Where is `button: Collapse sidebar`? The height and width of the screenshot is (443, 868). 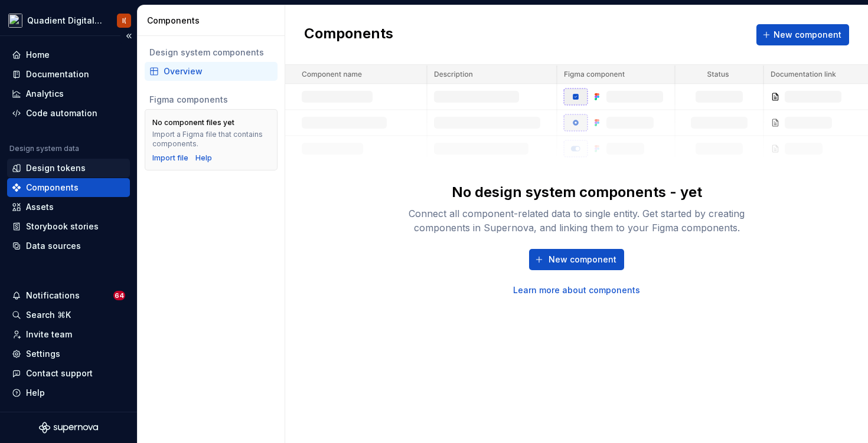 button: Collapse sidebar is located at coordinates (129, 36).